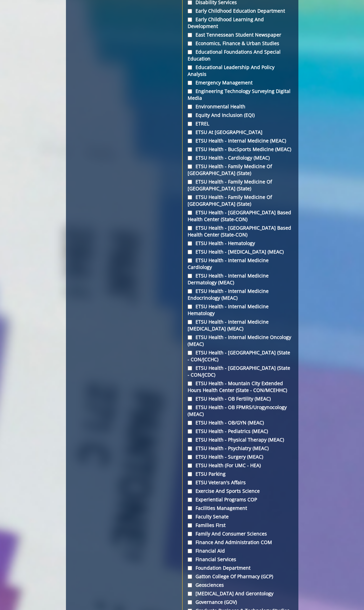 This screenshot has height=610, width=364. What do you see at coordinates (240, 141) in the screenshot?
I see `label: ETSU Health - Internal Medicine (MEAC)` at bounding box center [240, 141].